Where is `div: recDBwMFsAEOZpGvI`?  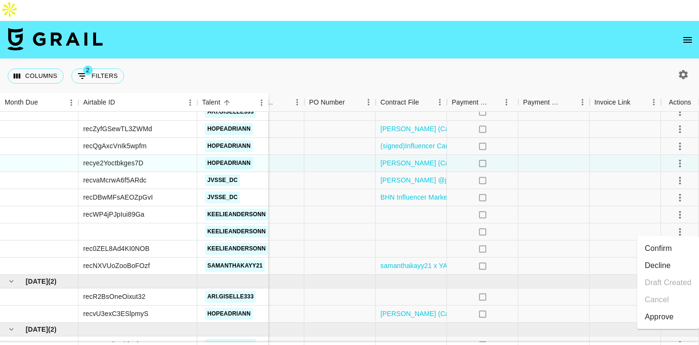 div: recDBwMFsAEOZpGvI is located at coordinates (118, 197).